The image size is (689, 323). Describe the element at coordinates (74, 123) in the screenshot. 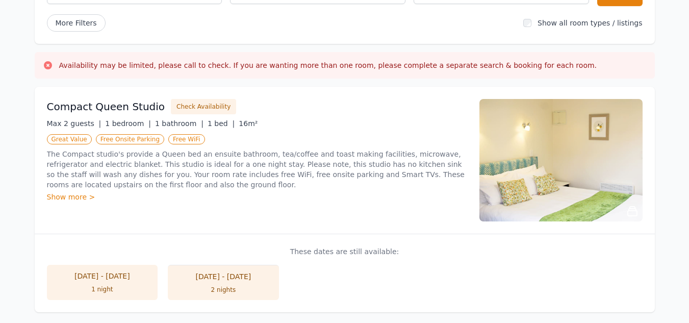

I see `span: Max 2 guests |` at that location.